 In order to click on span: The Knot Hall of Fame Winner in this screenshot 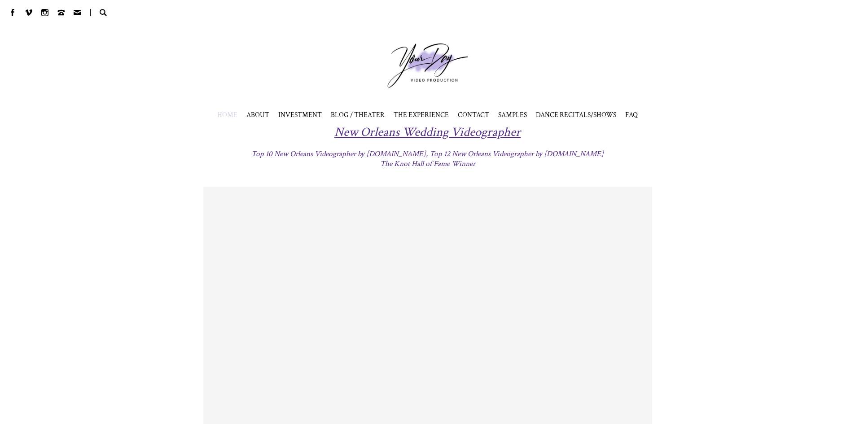, I will do `click(428, 164)`.